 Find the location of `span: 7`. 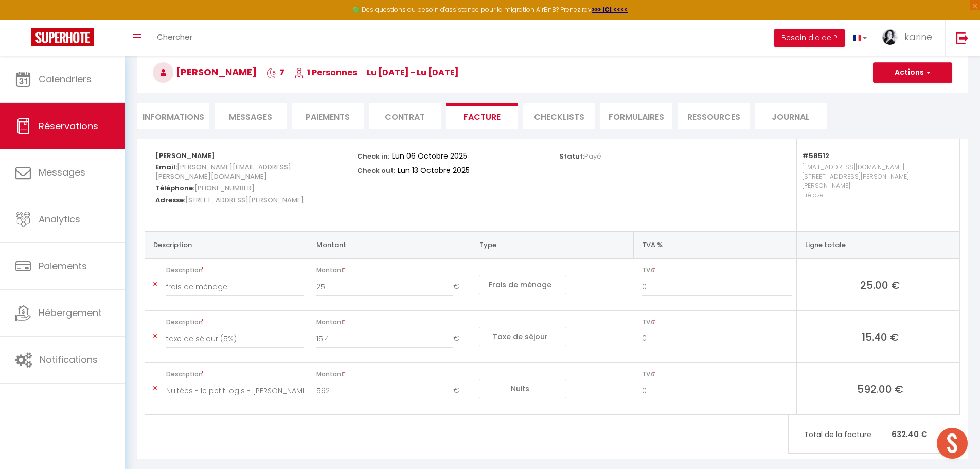

span: 7 is located at coordinates (276, 72).